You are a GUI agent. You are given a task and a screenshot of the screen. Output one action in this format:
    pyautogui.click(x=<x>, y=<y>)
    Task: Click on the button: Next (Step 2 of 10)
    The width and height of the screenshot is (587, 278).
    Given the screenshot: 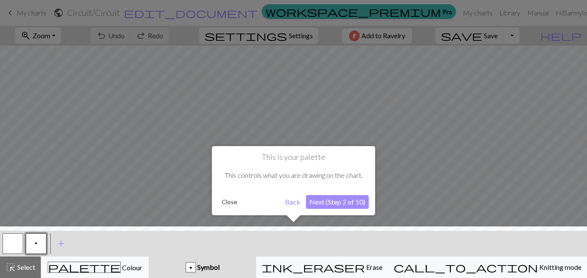 What is the action you would take?
    pyautogui.click(x=337, y=202)
    